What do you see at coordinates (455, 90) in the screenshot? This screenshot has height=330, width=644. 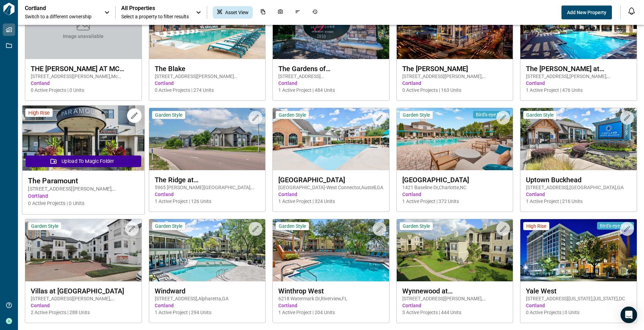 I see `span: 0 Active Projects | 163 Units` at bounding box center [455, 90].